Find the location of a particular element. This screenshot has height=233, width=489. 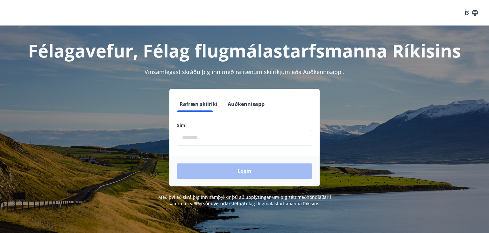

button: ÍS is located at coordinates (472, 13).